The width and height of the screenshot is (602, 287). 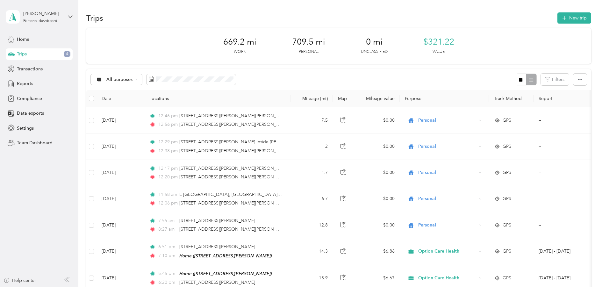 What do you see at coordinates (377, 98) in the screenshot?
I see `th: Mileage value` at bounding box center [377, 98].